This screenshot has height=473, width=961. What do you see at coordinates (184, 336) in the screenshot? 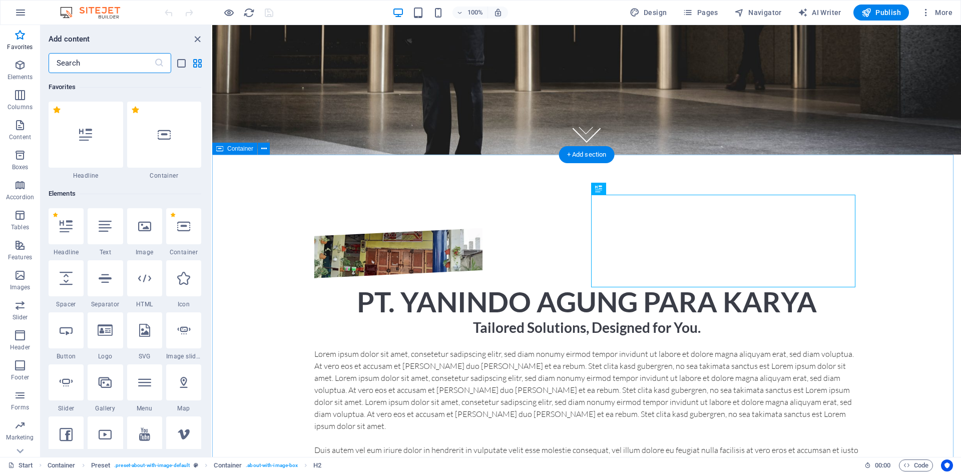
I see `div: Image slider` at bounding box center [184, 336].